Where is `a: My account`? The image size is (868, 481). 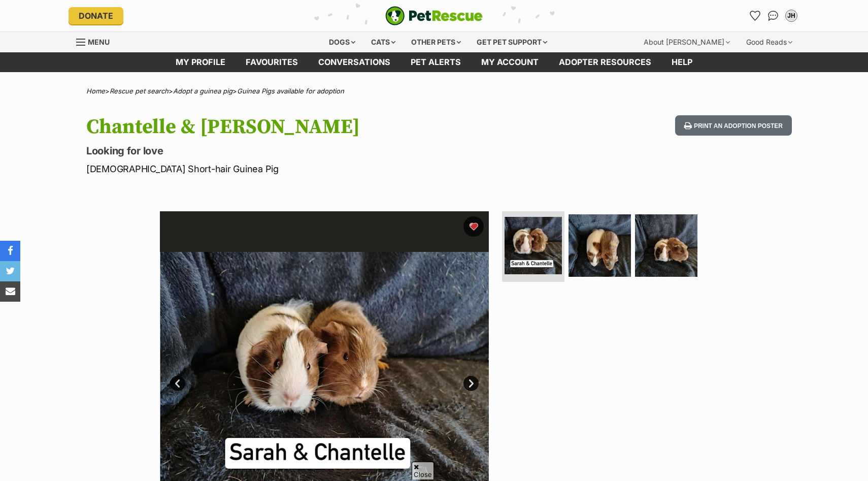
a: My account is located at coordinates (510, 62).